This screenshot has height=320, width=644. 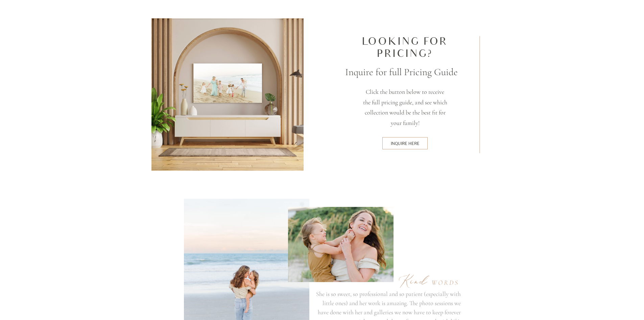 What do you see at coordinates (402, 72) in the screenshot?
I see `h3: Inquire for full Pricing Guide` at bounding box center [402, 72].